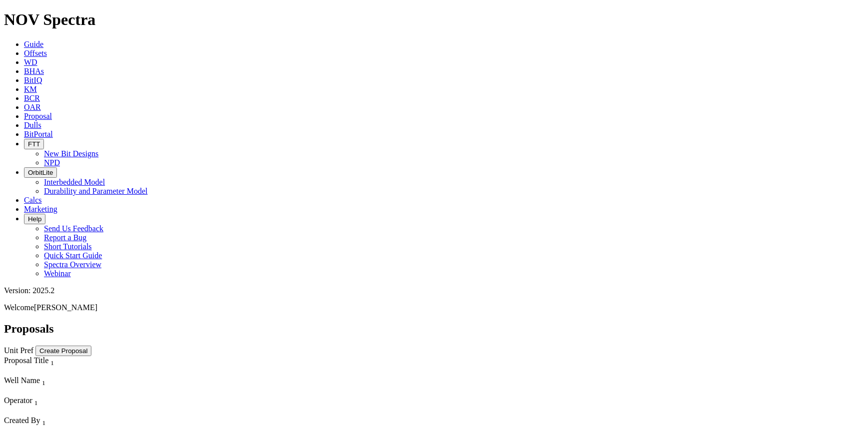 Image resolution: width=868 pixels, height=433 pixels. Describe the element at coordinates (33, 200) in the screenshot. I see `span: Calcs` at that location.